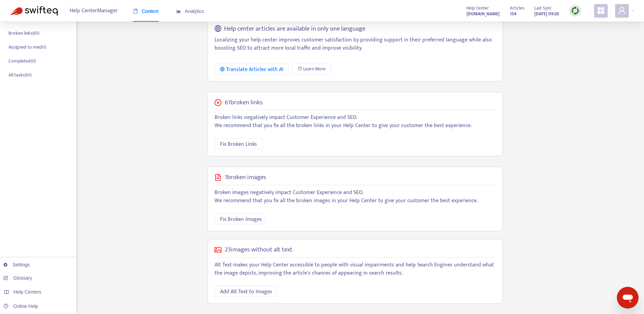  What do you see at coordinates (18, 278) in the screenshot?
I see `a: Glossary` at bounding box center [18, 278].